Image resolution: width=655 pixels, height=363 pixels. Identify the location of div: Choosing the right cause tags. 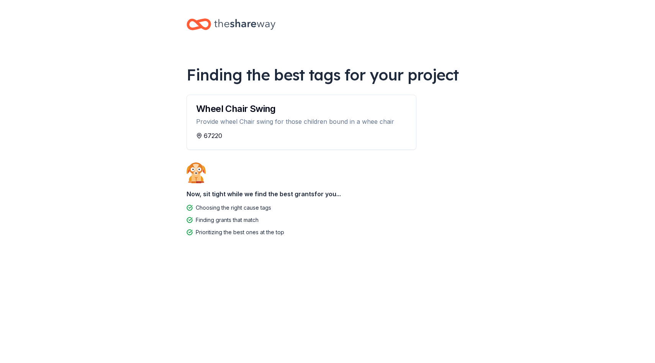
(233, 208).